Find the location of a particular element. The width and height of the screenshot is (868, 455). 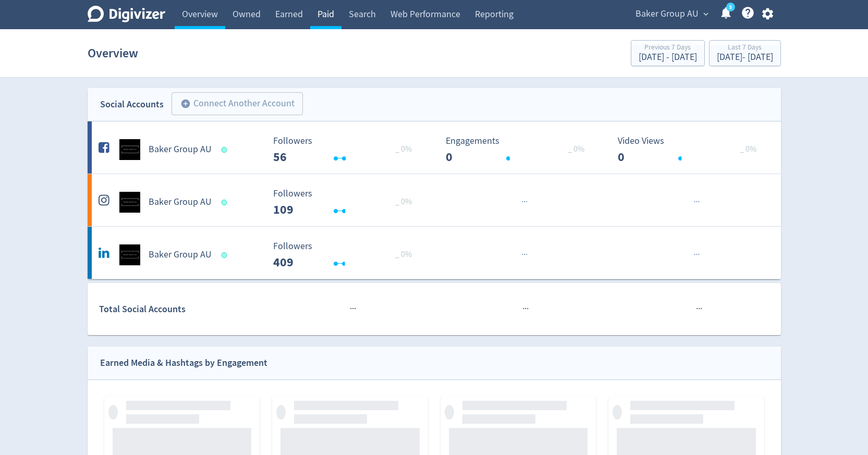

button: Baker Group AU is located at coordinates (671, 14).